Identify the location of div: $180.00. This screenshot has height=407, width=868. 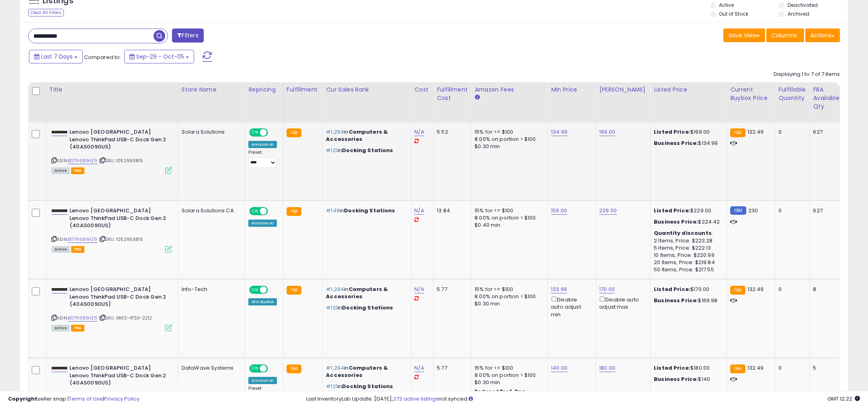
(687, 368).